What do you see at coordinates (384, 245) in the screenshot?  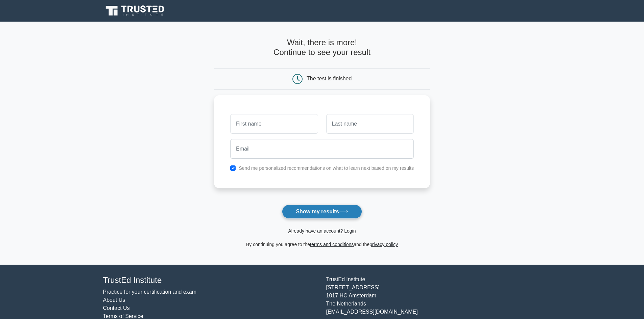 I see `a: privacy policy` at bounding box center [384, 245].